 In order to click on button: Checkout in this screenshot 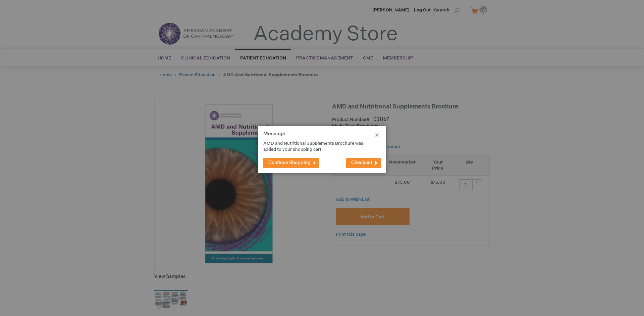, I will do `click(363, 162)`.